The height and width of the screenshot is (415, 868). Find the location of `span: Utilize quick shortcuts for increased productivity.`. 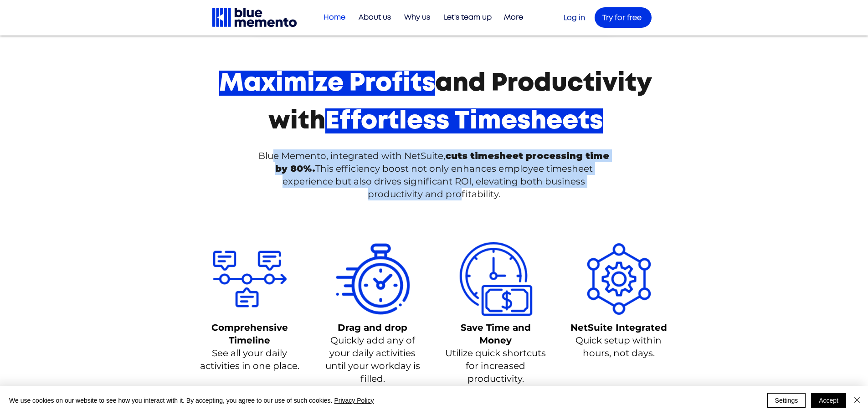

span: Utilize quick shortcuts for increased productivity. is located at coordinates (495, 366).